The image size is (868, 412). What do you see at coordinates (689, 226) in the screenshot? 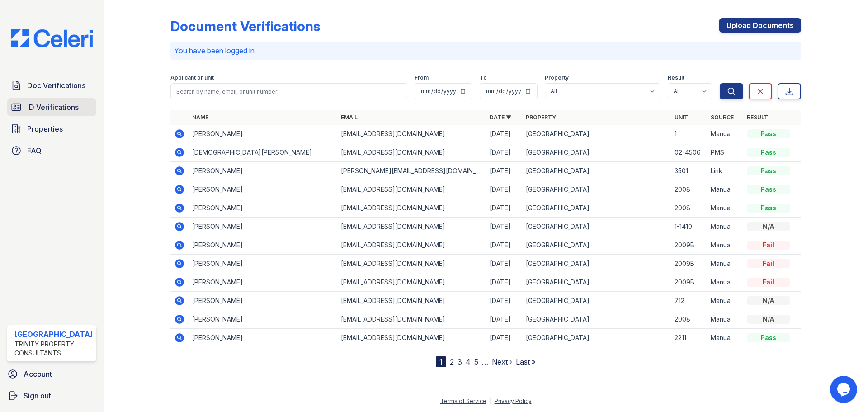
I see `td: 1-1410` at bounding box center [689, 226].